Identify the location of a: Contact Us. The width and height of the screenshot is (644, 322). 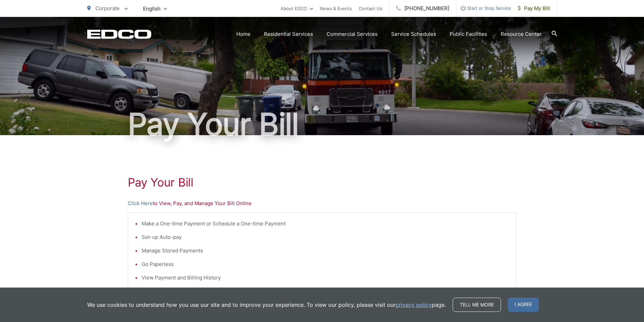
(370, 8).